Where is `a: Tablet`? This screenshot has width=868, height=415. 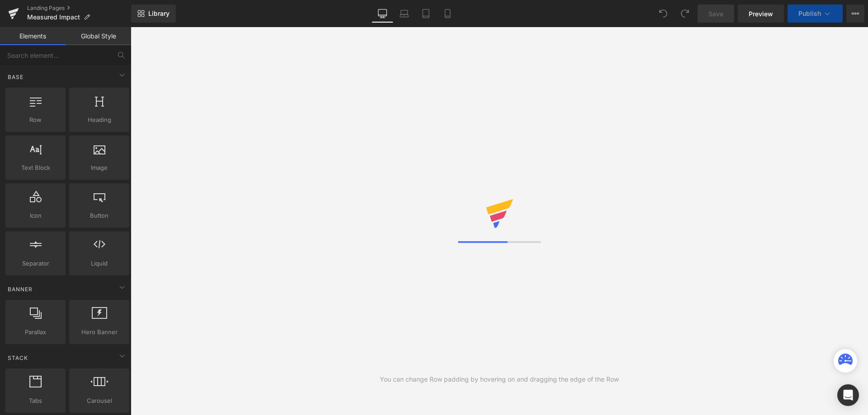
a: Tablet is located at coordinates (426, 13).